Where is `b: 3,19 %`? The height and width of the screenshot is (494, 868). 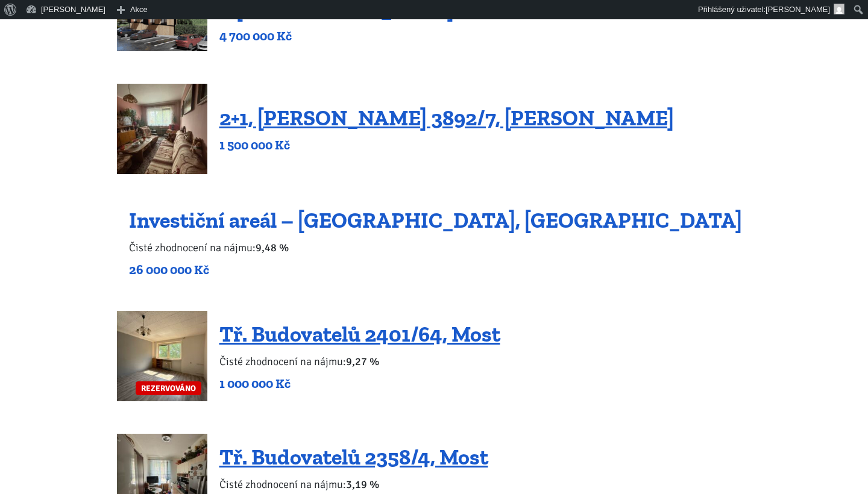 b: 3,19 % is located at coordinates (362, 485).